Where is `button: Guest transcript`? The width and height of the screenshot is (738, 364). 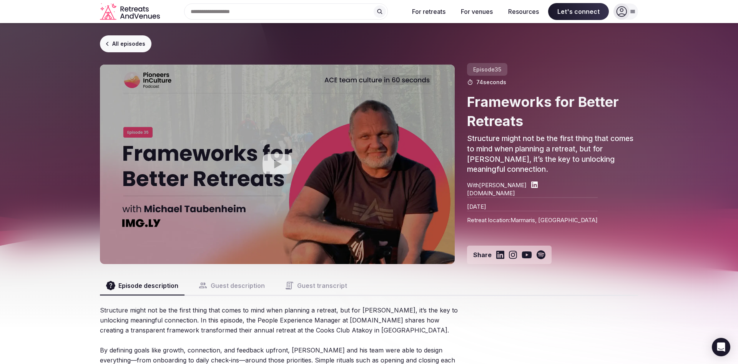 button: Guest transcript is located at coordinates (316, 286).